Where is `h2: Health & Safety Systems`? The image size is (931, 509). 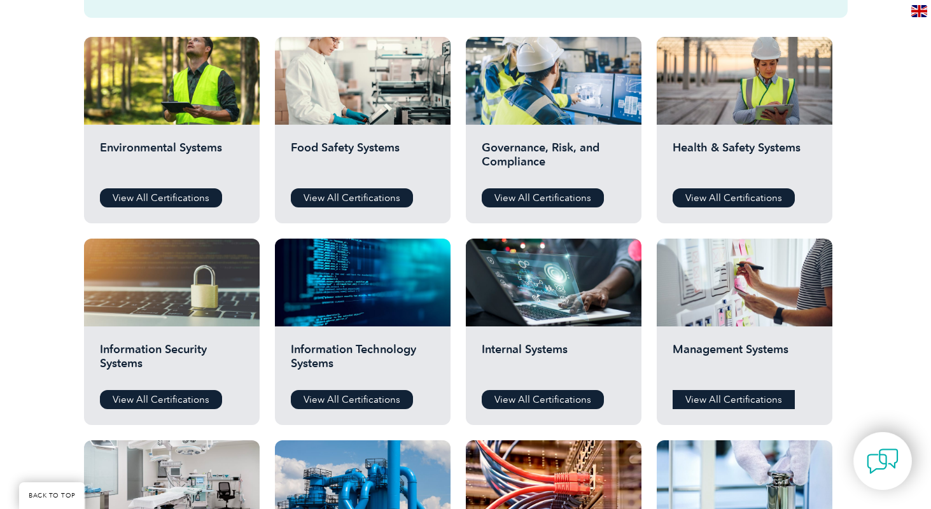 h2: Health & Safety Systems is located at coordinates (744, 160).